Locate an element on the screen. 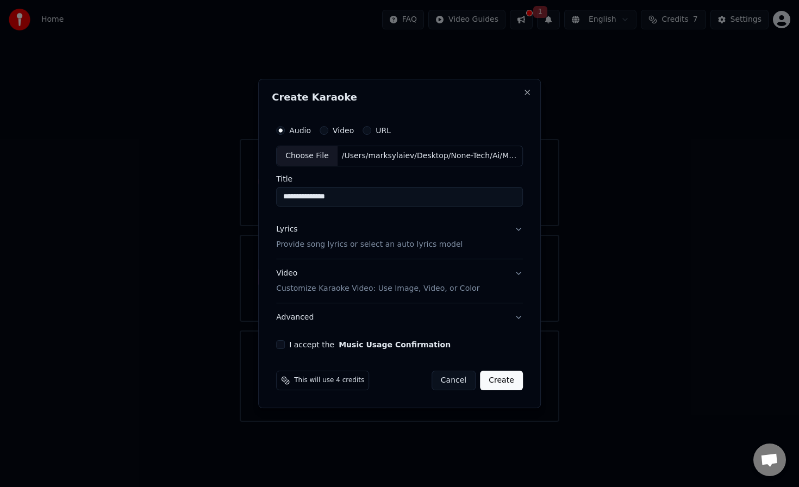  button: Advanced is located at coordinates (400, 317).